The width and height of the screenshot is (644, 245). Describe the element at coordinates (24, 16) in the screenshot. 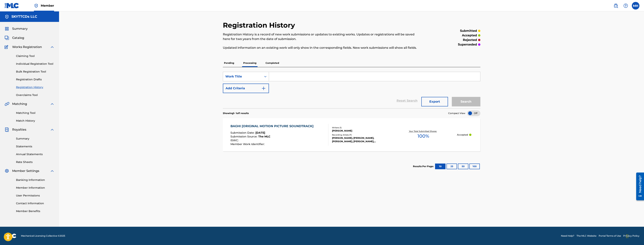

I see `h5: SKYTTCDs LLC` at that location.